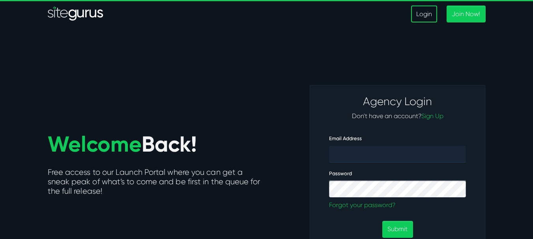 This screenshot has width=533, height=239. I want to click on a: Forgot your password?, so click(397, 205).